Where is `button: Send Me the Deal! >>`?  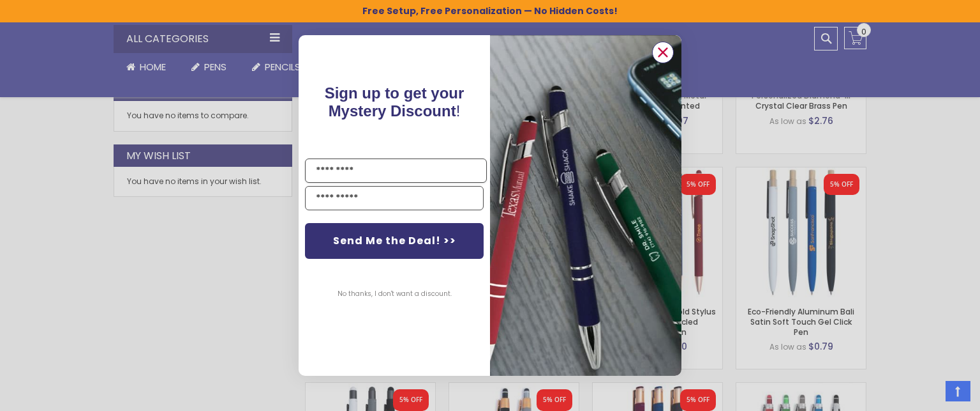
button: Send Me the Deal! >> is located at coordinates (394, 241).